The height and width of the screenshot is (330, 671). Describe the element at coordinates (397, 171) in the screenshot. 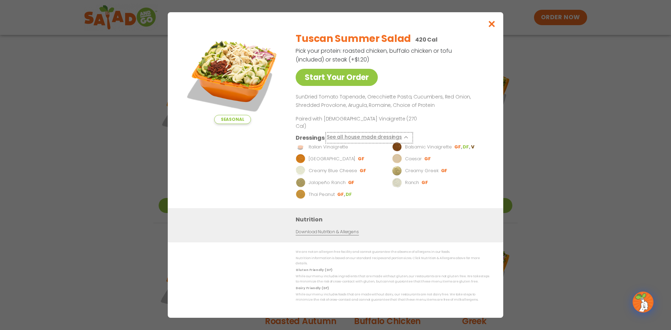

I see `img: Dressing preview image for Creamy Greek` at that location.